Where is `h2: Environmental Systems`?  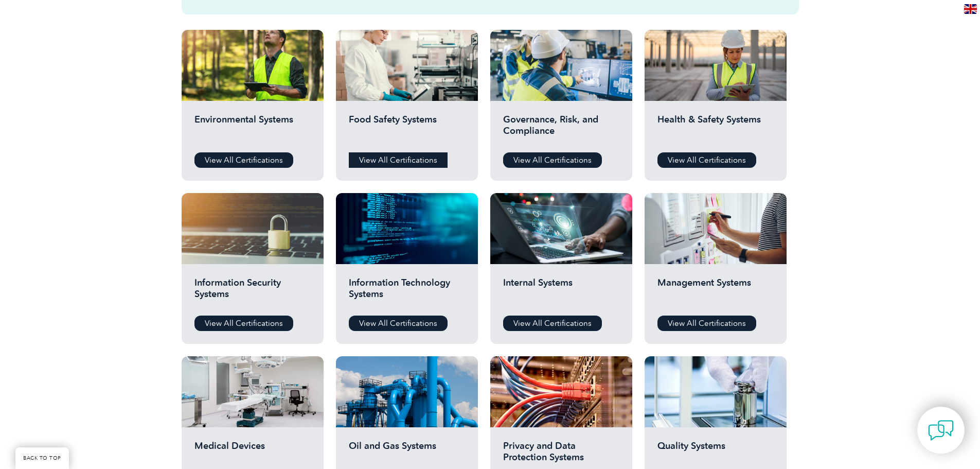 h2: Environmental Systems is located at coordinates (253, 129).